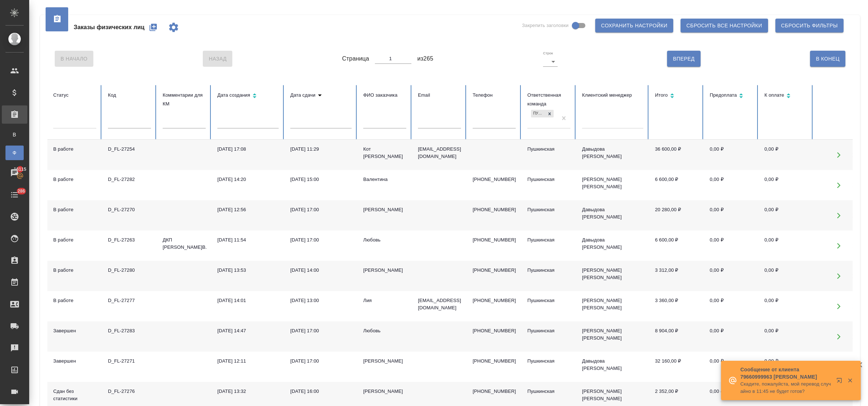  What do you see at coordinates (828, 59) in the screenshot?
I see `span: В Конец` at bounding box center [828, 59].